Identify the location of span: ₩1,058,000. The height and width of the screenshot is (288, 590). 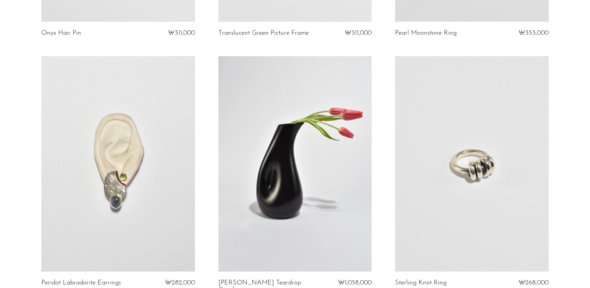
(355, 282).